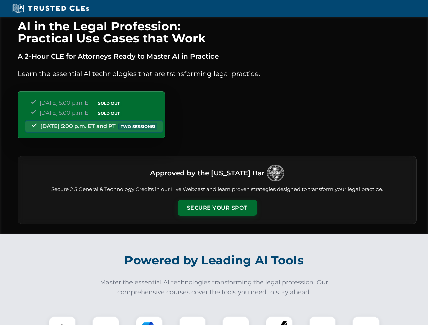 The width and height of the screenshot is (428, 325). Describe the element at coordinates (214, 261) in the screenshot. I see `h2: Powered by Leading AI Tools` at that location.